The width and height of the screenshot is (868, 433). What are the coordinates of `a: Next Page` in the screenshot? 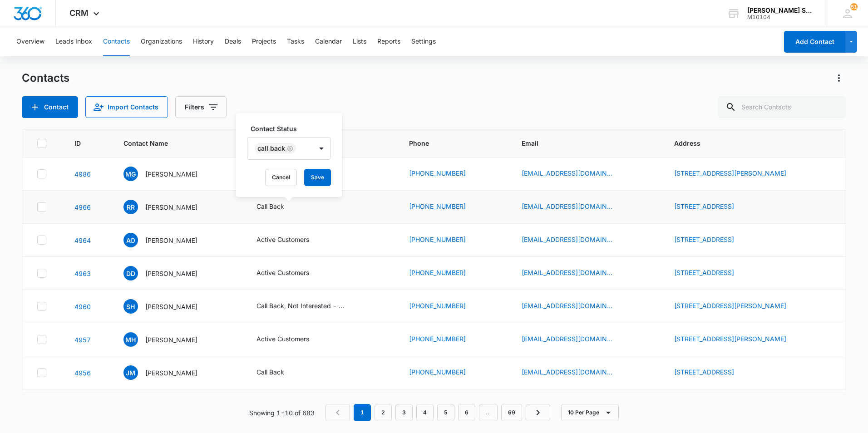 It's located at (537, 413).